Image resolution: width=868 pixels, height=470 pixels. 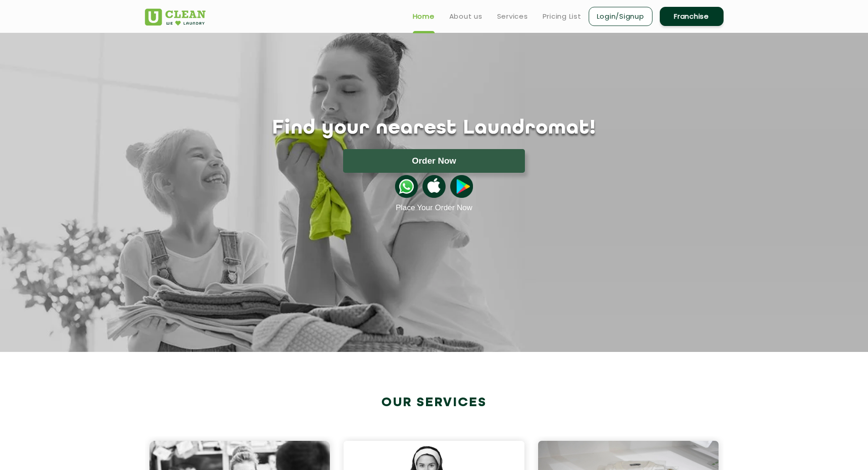 What do you see at coordinates (175, 17) in the screenshot?
I see `img: UClean Laundry and Dry Cleaning` at bounding box center [175, 17].